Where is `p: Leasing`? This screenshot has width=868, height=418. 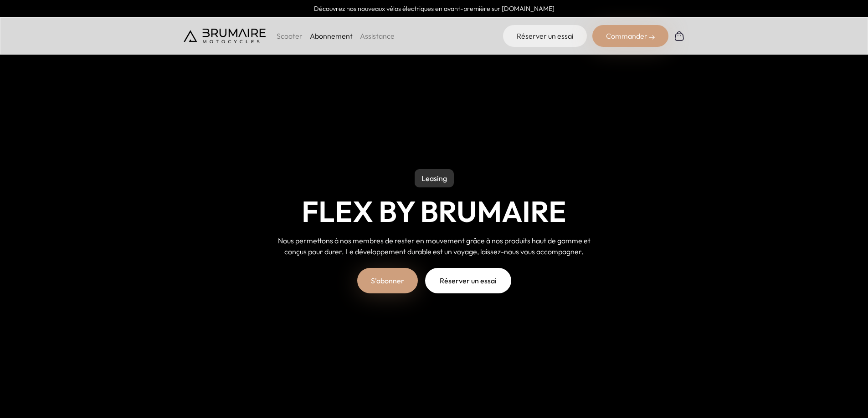 p: Leasing is located at coordinates (434, 178).